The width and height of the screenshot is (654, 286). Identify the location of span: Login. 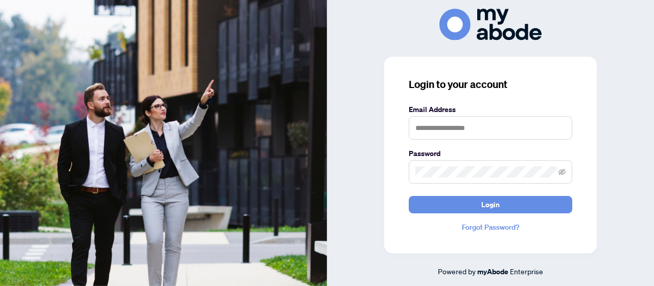
(491, 204).